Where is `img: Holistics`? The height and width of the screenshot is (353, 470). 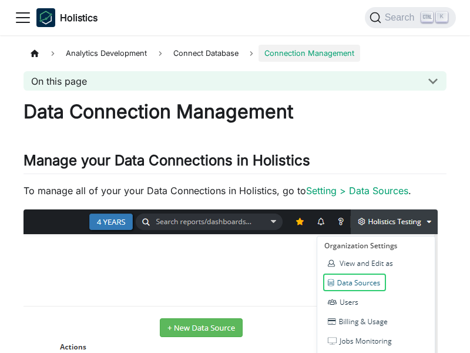 img: Holistics is located at coordinates (46, 18).